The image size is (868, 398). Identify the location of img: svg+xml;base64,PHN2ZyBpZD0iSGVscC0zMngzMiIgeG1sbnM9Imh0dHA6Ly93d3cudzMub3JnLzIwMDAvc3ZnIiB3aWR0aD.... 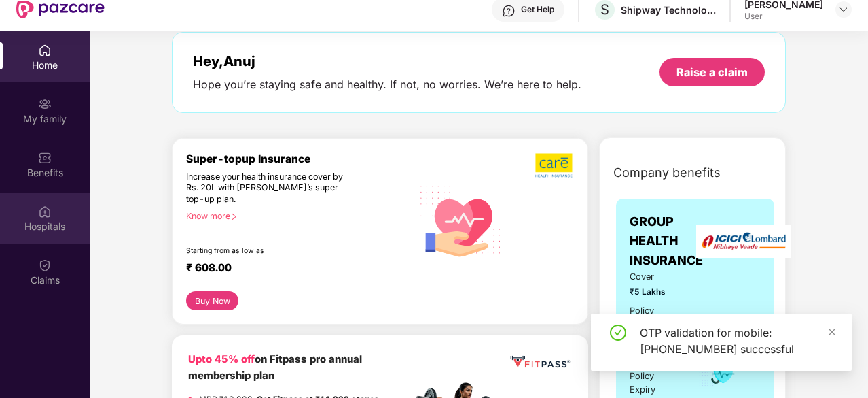
(509, 11).